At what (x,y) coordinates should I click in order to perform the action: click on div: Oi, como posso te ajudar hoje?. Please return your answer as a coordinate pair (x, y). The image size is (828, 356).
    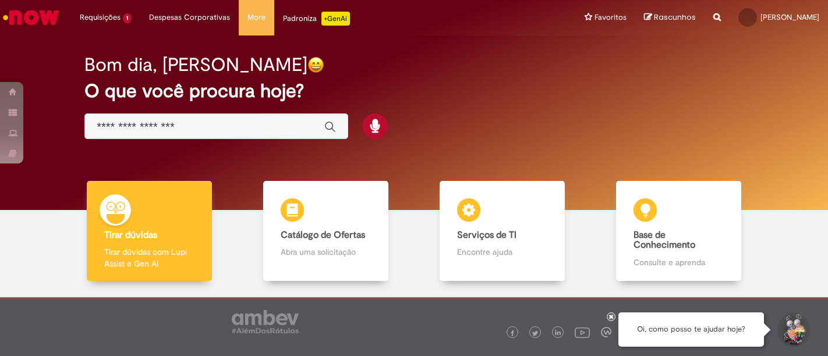
    Looking at the image, I should click on (691, 330).